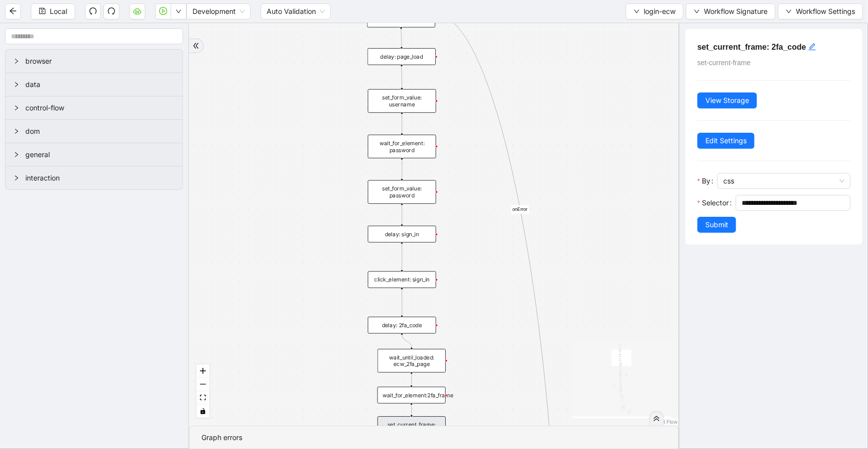 Image resolution: width=868 pixels, height=449 pixels. I want to click on g: Edge from delay: 2fa_code to wait_until_loaded: ecw_2fa_page, so click(406, 341).